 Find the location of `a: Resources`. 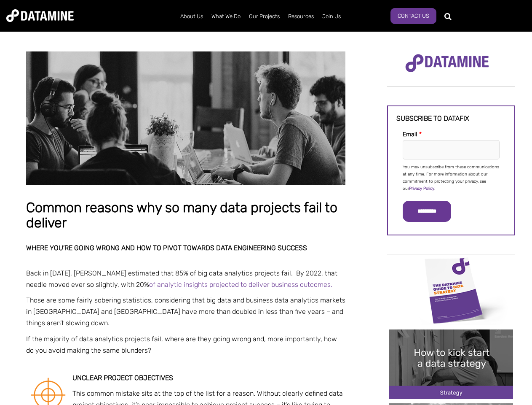

a: Resources is located at coordinates (301, 16).